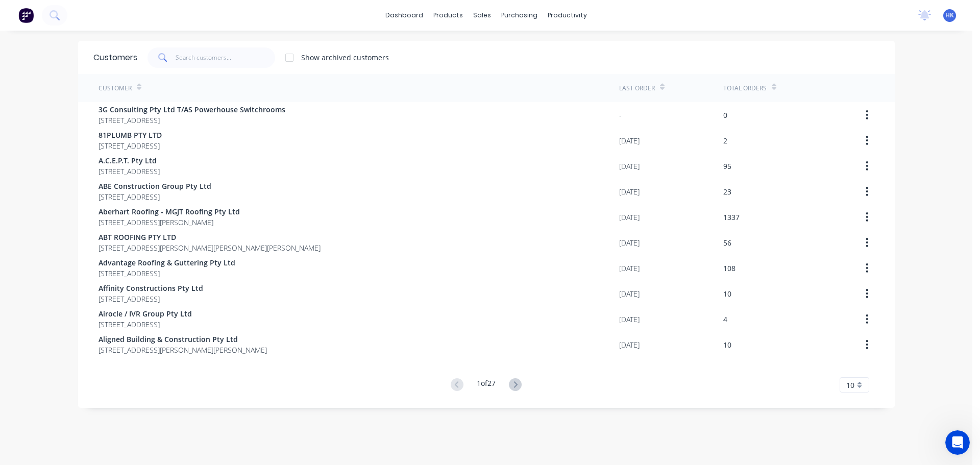 The height and width of the screenshot is (465, 980). I want to click on div: Customer, so click(115, 89).